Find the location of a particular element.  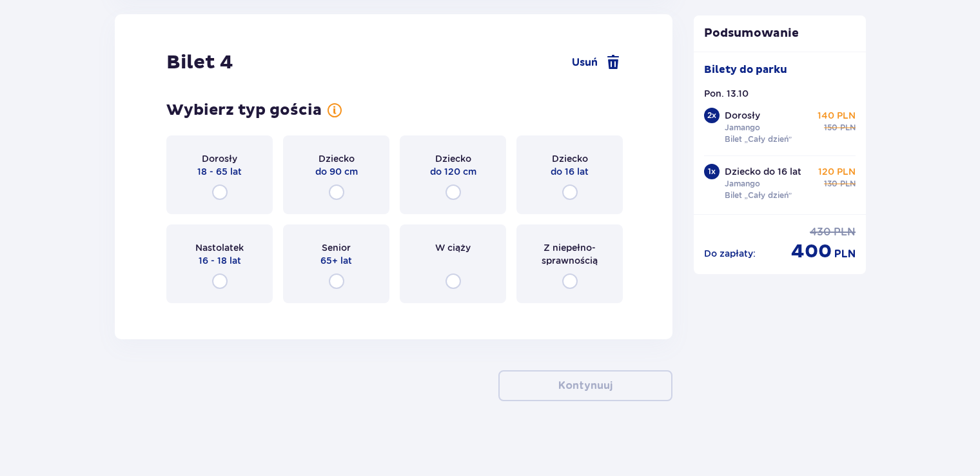

span: Z niepełno­sprawnością is located at coordinates (569, 254).